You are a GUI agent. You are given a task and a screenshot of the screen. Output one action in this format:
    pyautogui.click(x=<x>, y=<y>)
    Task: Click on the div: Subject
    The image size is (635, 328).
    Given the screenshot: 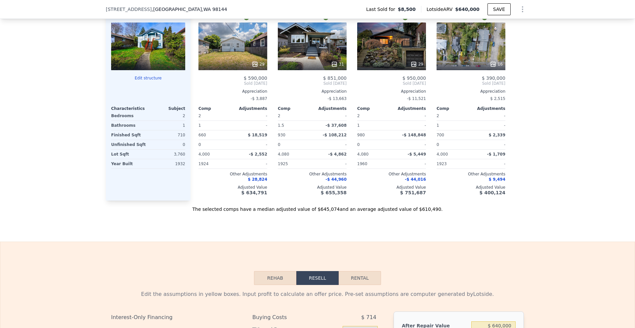 What is the action you would take?
    pyautogui.click(x=167, y=108)
    